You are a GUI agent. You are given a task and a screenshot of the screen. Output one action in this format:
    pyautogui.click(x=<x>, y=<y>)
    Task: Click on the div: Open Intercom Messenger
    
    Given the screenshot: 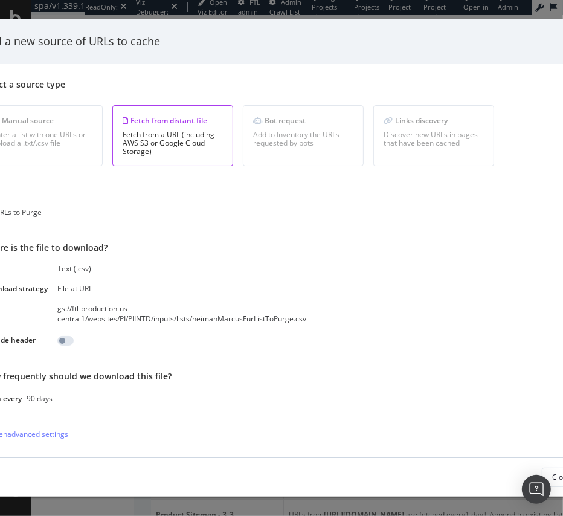 What is the action you would take?
    pyautogui.click(x=536, y=489)
    